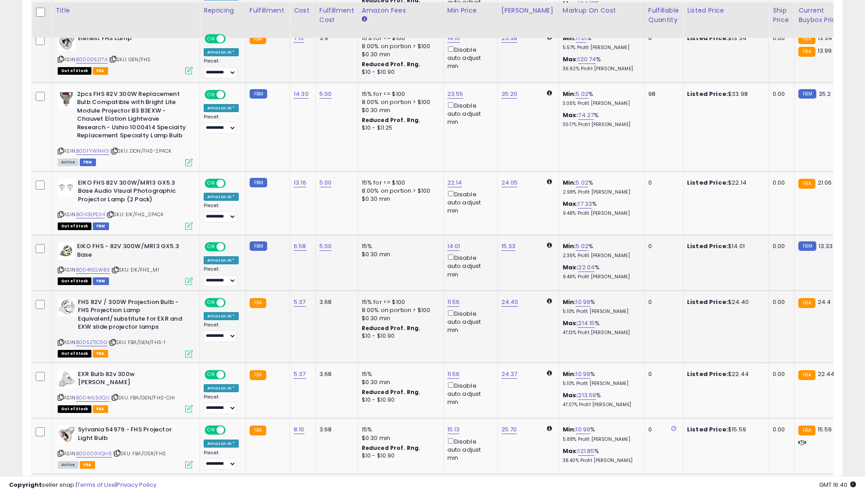 The height and width of the screenshot is (494, 865). Describe the element at coordinates (326, 246) in the screenshot. I see `a: 5.00` at that location.